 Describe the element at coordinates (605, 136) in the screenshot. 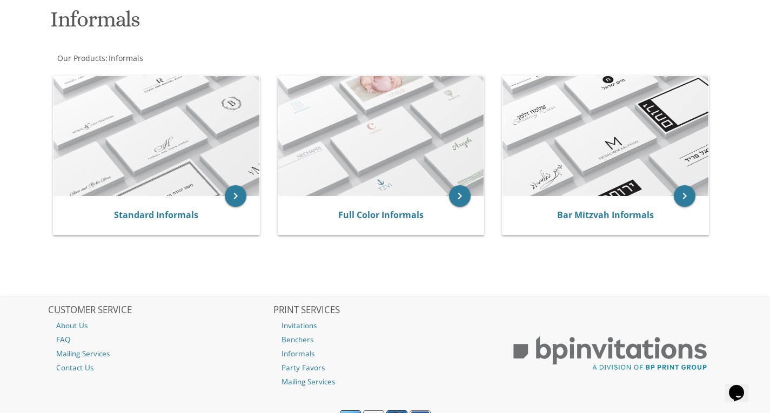

I see `img: Bar Mitzvah Informals` at that location.